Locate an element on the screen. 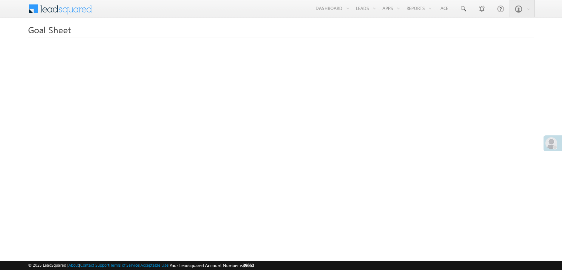 This screenshot has width=562, height=270. a: Acceptable Use is located at coordinates (155, 265).